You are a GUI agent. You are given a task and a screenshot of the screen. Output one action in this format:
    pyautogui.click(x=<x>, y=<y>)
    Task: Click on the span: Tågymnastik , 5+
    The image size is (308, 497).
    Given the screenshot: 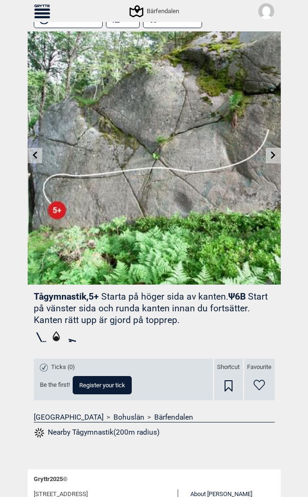 What is the action you would take?
    pyautogui.click(x=66, y=296)
    